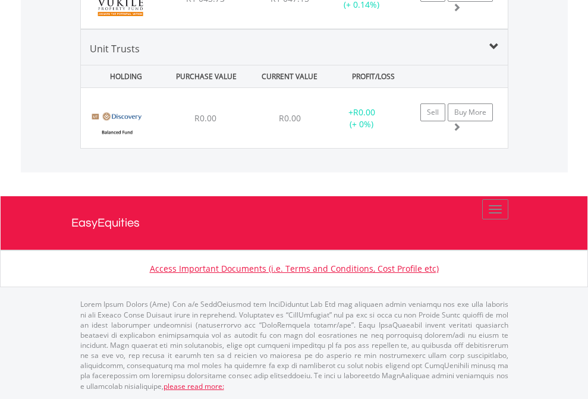  I want to click on div: EasyEquities, so click(294, 223).